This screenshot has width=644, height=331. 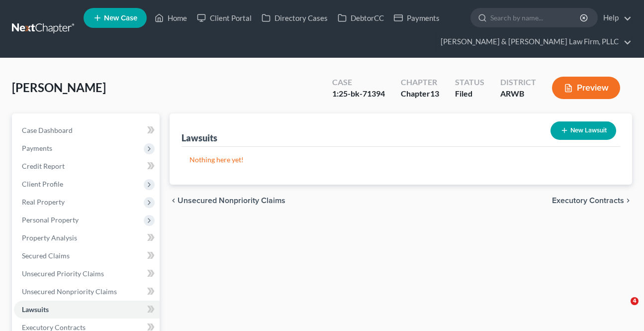 What do you see at coordinates (401, 160) in the screenshot?
I see `p: Nothing here yet!` at bounding box center [401, 160].